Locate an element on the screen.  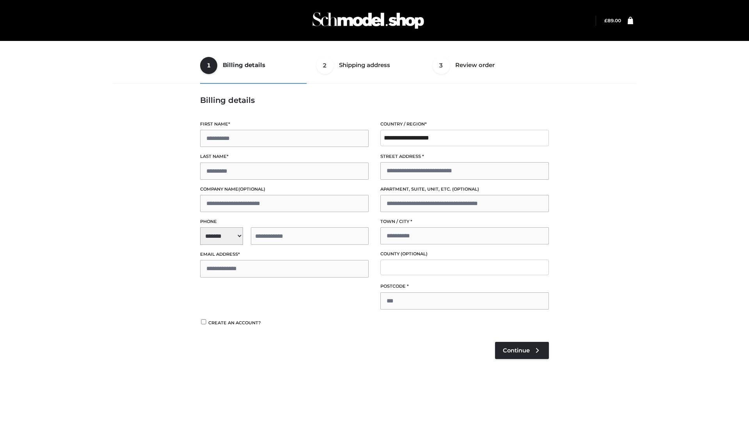
label: Street address is located at coordinates (465, 156).